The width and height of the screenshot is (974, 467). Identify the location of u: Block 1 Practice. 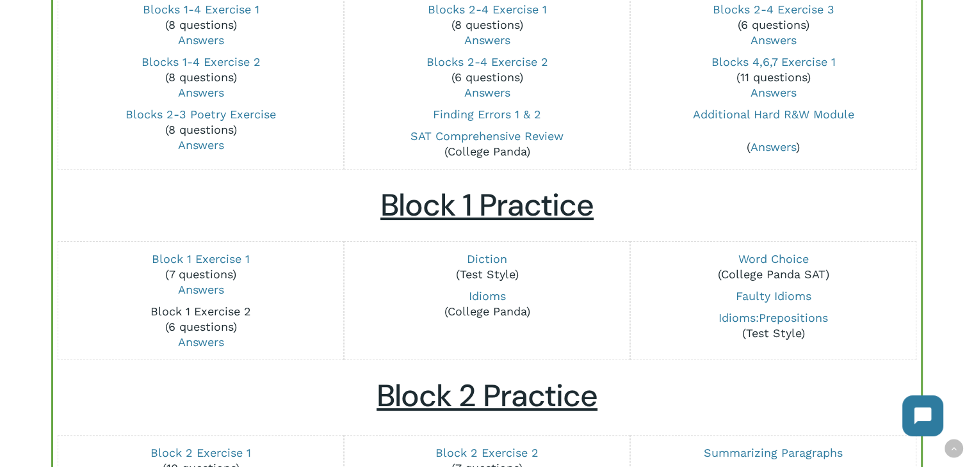
(487, 205).